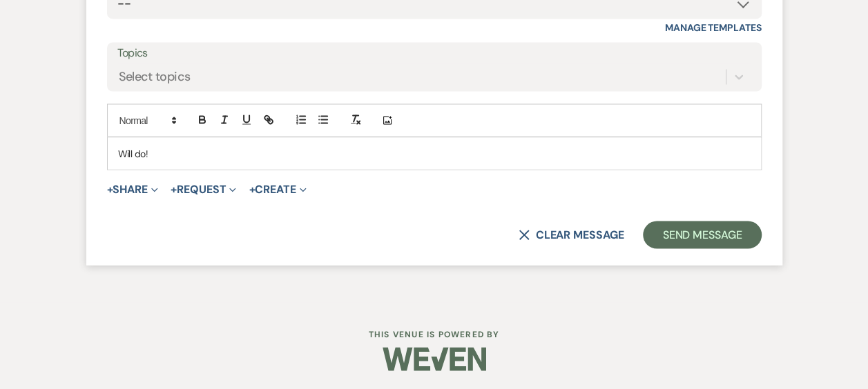  Describe the element at coordinates (203, 189) in the screenshot. I see `button: Request` at that location.